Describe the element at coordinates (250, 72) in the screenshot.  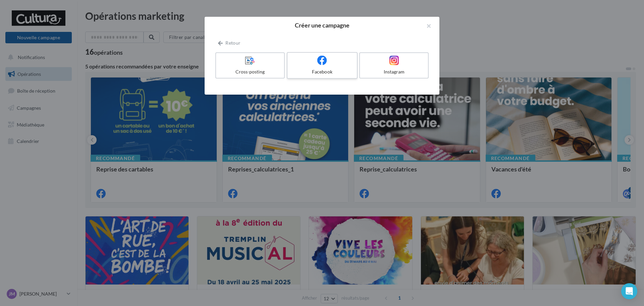
I see `div: Cross-posting` at that location.